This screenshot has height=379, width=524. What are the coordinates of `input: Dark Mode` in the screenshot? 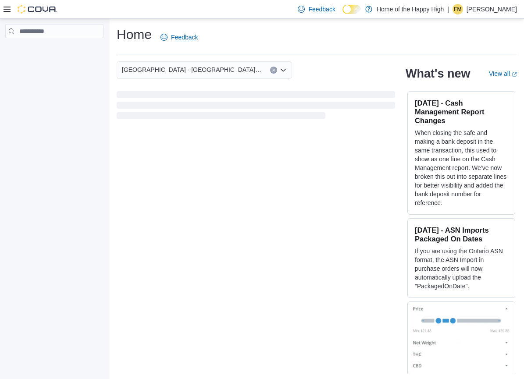 It's located at (352, 9).